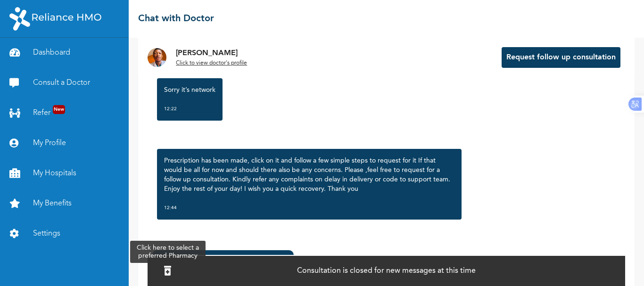 Image resolution: width=644 pixels, height=286 pixels. I want to click on p: Consultation is closed for new messages at this time, so click(386, 271).